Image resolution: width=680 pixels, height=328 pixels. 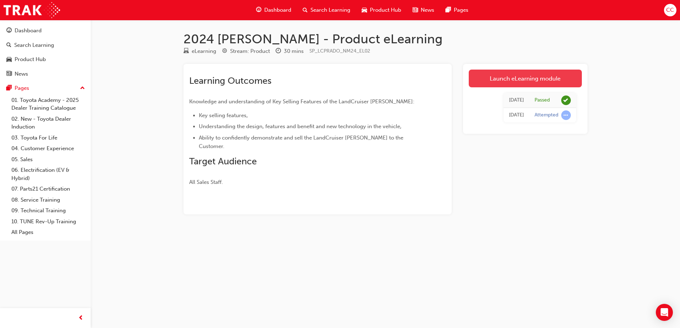 I want to click on a: 07. Parts21 Certification, so click(x=48, y=189).